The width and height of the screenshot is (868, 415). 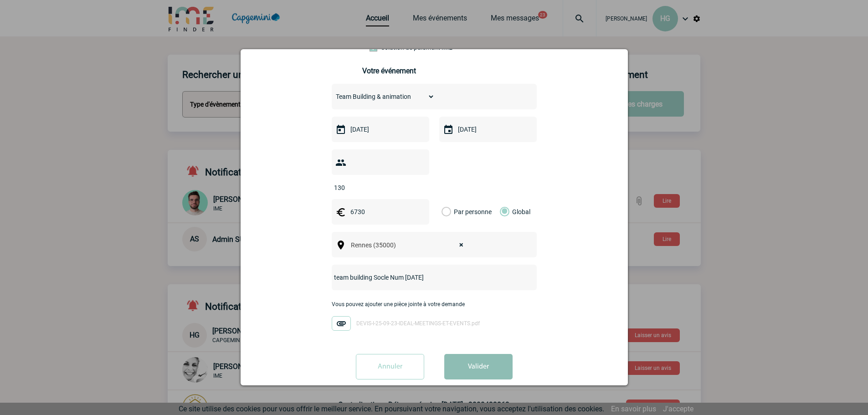 I want to click on h3: Votre événement, so click(x=434, y=71).